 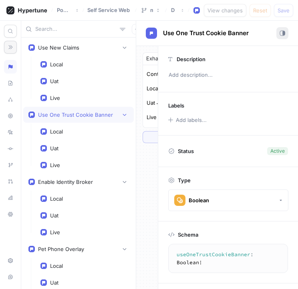 What do you see at coordinates (173, 10) in the screenshot?
I see `div: Draft` at bounding box center [173, 10].